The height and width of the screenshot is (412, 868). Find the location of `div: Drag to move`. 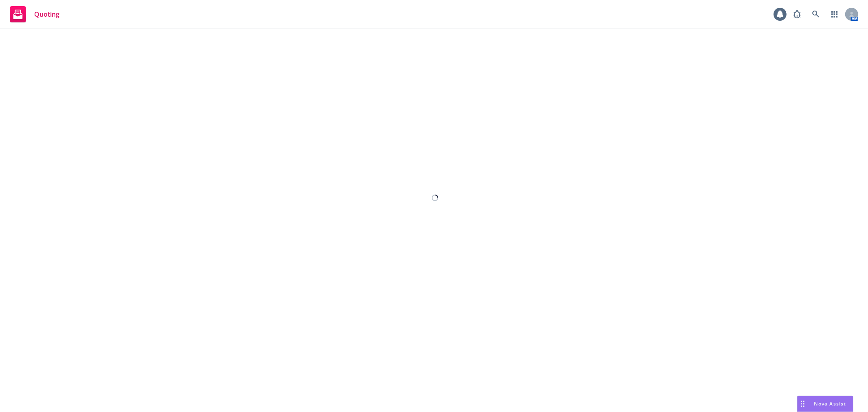

div: Drag to move is located at coordinates (802, 404).